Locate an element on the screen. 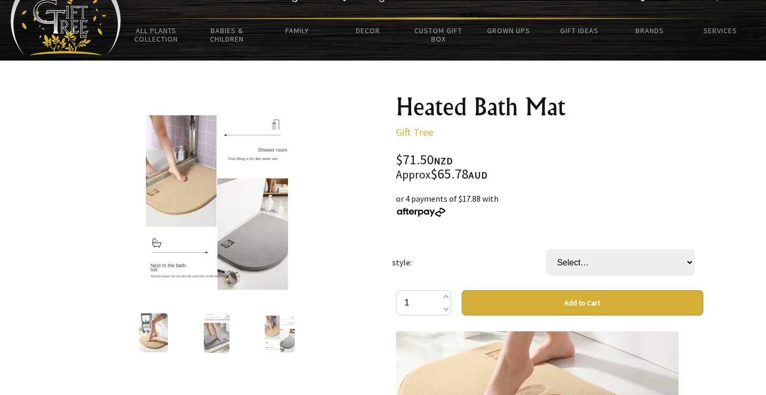 The height and width of the screenshot is (395, 766). small: Approx is located at coordinates (413, 174).